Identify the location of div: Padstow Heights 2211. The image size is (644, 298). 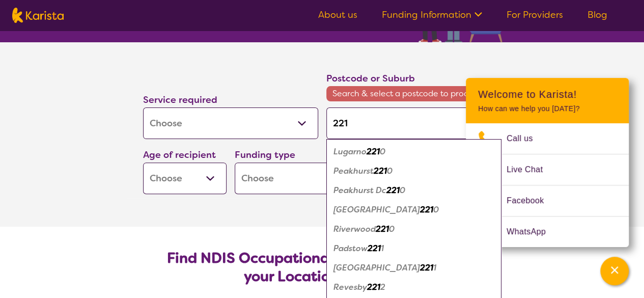
(414, 268).